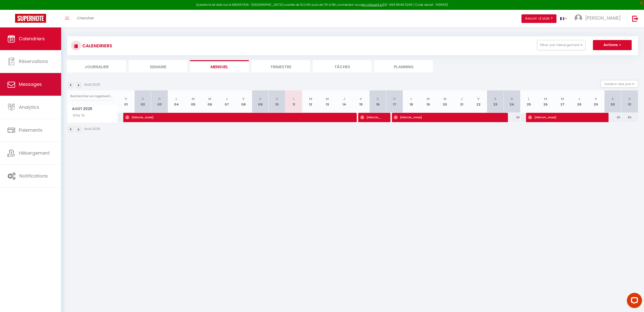  Describe the element at coordinates (612, 101) in the screenshot. I see `th: 30` at that location.